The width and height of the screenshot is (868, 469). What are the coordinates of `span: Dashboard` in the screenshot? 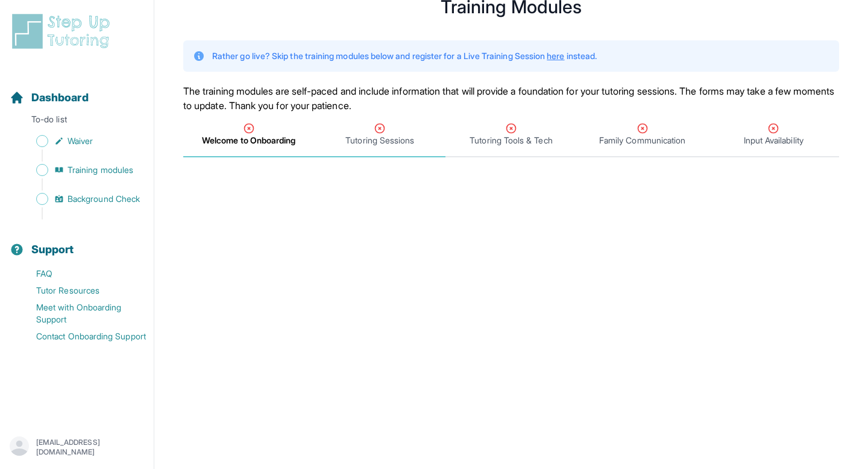 It's located at (60, 98).